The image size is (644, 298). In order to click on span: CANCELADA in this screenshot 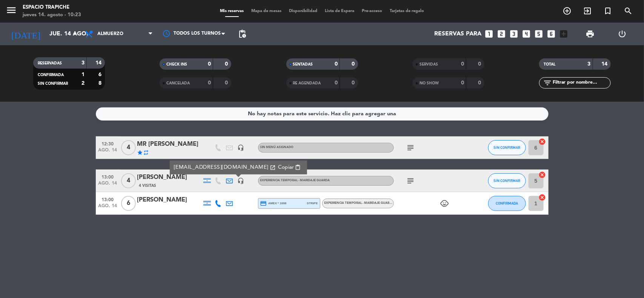, I will do `click(178, 84)`.